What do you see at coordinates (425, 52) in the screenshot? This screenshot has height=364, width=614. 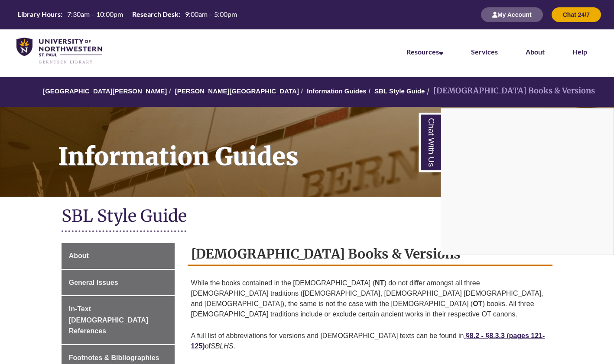 I see `a: Resources` at bounding box center [425, 52].